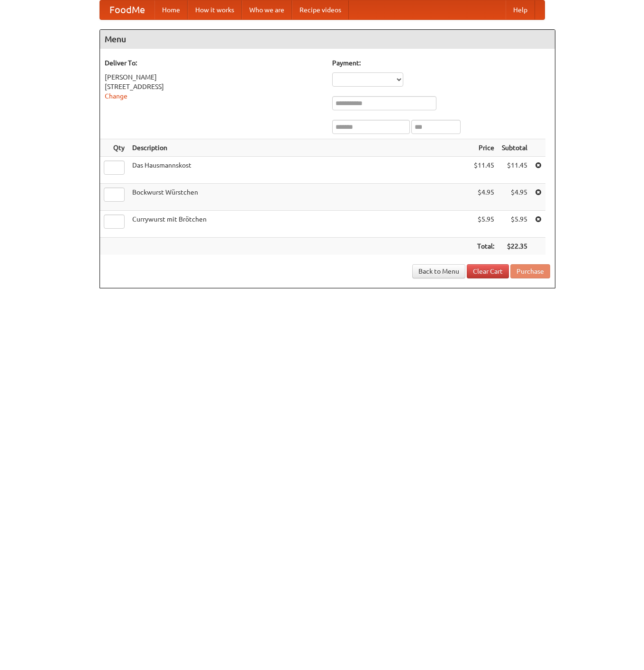 This screenshot has height=670, width=644. What do you see at coordinates (520, 10) in the screenshot?
I see `a: Help` at bounding box center [520, 10].